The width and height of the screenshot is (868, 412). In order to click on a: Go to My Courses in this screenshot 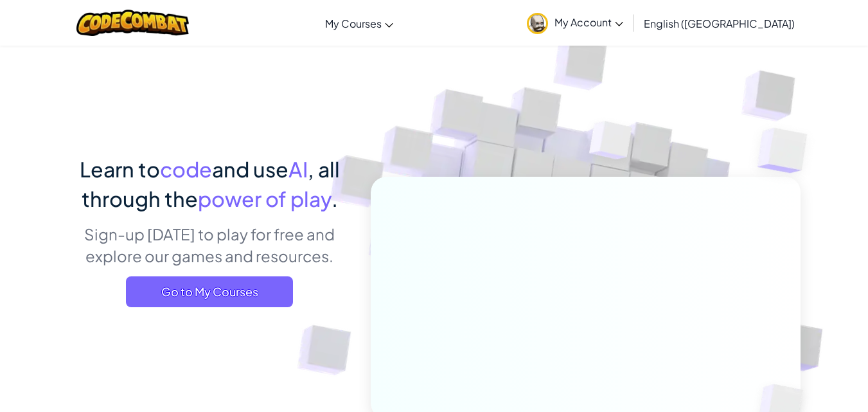, I will do `click(210, 292)`.